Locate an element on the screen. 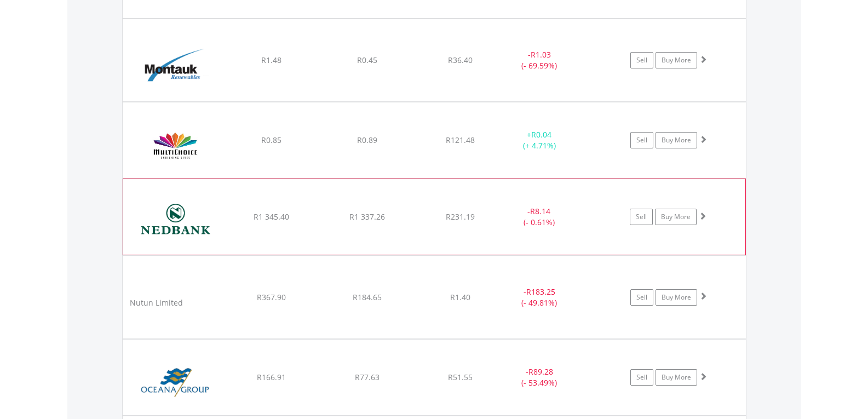  div: Nutun Limited is located at coordinates (156, 303).